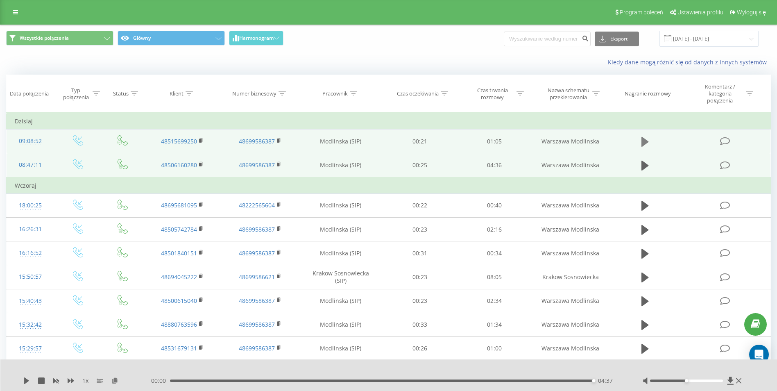 The image size is (777, 391). Describe the element at coordinates (179, 205) in the screenshot. I see `a: 48695681095` at that location.